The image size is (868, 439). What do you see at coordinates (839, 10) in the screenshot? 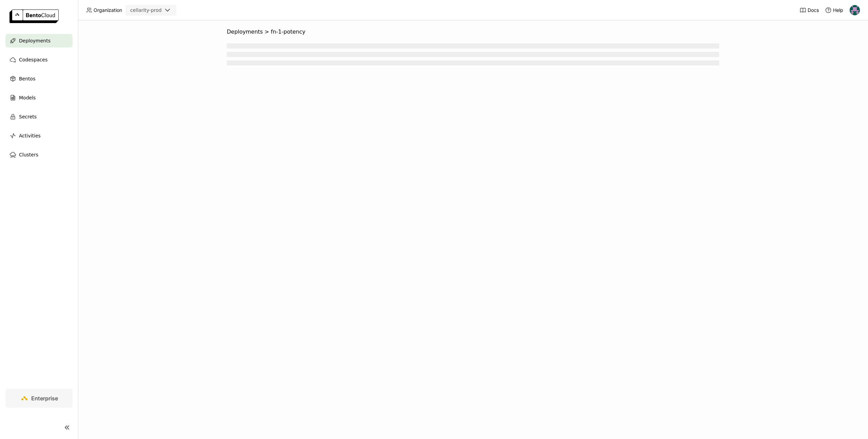
I see `span: Help` at bounding box center [839, 10].